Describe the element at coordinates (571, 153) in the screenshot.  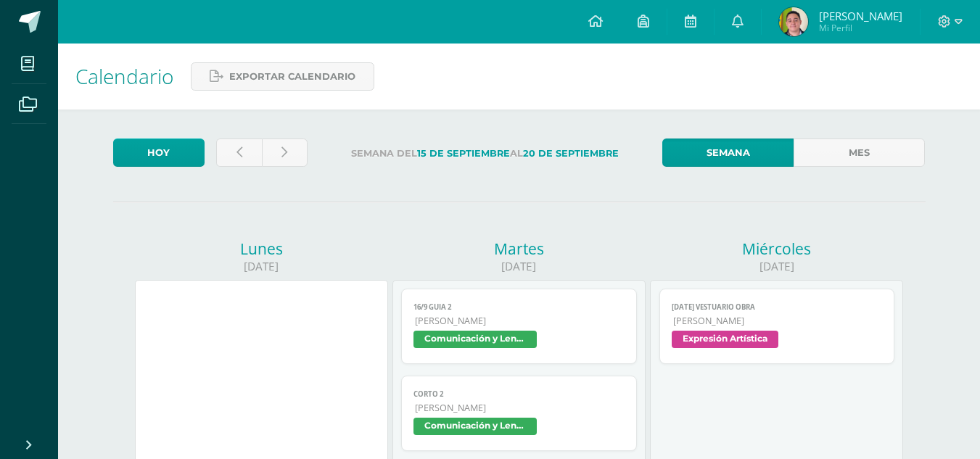
I see `strong: 20 de Septiembre` at that location.